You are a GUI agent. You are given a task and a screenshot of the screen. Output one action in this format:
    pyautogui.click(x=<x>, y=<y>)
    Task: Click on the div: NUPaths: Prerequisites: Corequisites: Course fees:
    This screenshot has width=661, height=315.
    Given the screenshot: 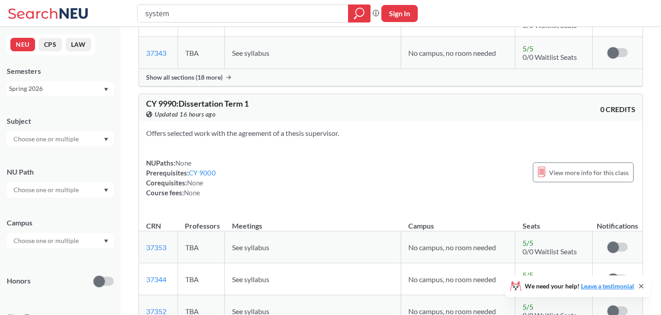 What is the action you would take?
    pyautogui.click(x=181, y=178)
    